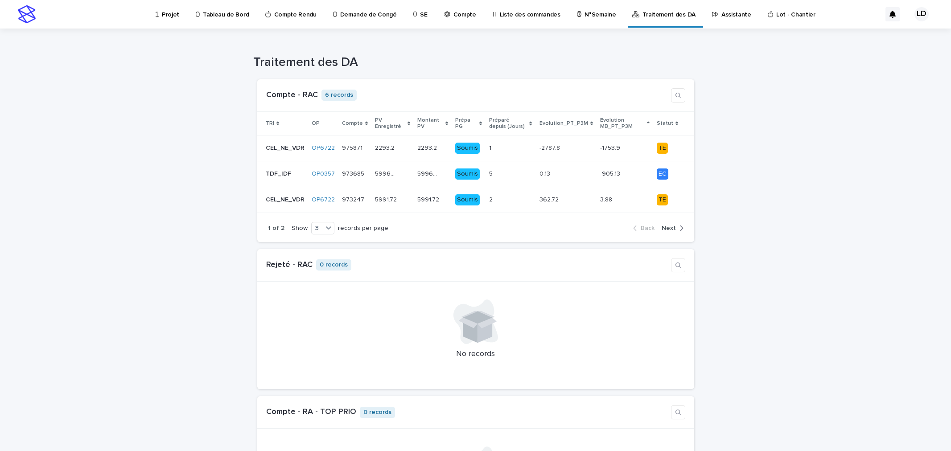  I want to click on p: 973685, so click(354, 173).